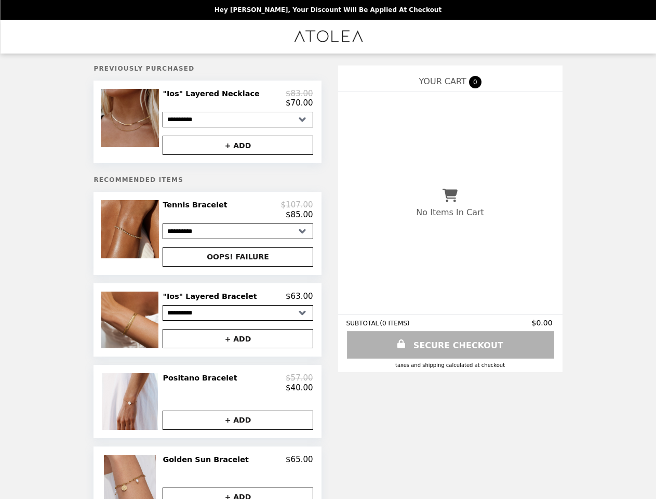 This screenshot has width=656, height=499. What do you see at coordinates (297, 205) in the screenshot?
I see `p: $107.00` at bounding box center [297, 205].